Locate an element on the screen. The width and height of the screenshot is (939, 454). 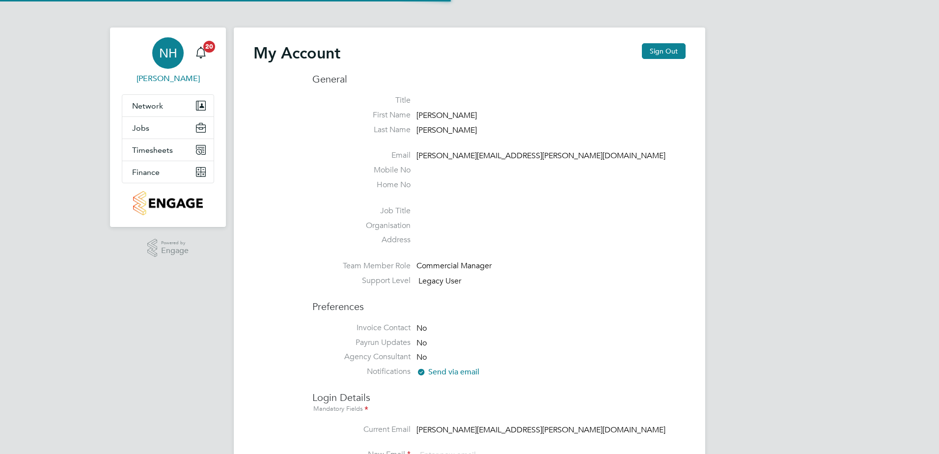
span: Timesheets is located at coordinates (152, 150).